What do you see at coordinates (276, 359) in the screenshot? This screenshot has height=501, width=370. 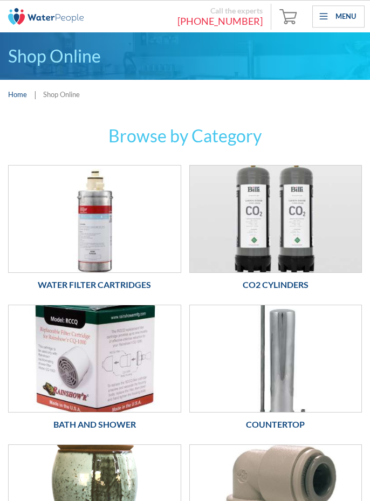 I see `img: Countertop` at bounding box center [276, 359].